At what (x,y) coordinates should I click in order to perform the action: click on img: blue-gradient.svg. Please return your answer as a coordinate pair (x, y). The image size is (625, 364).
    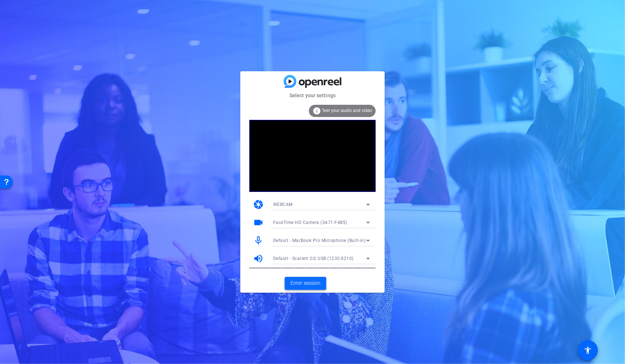
    Looking at the image, I should click on (312, 81).